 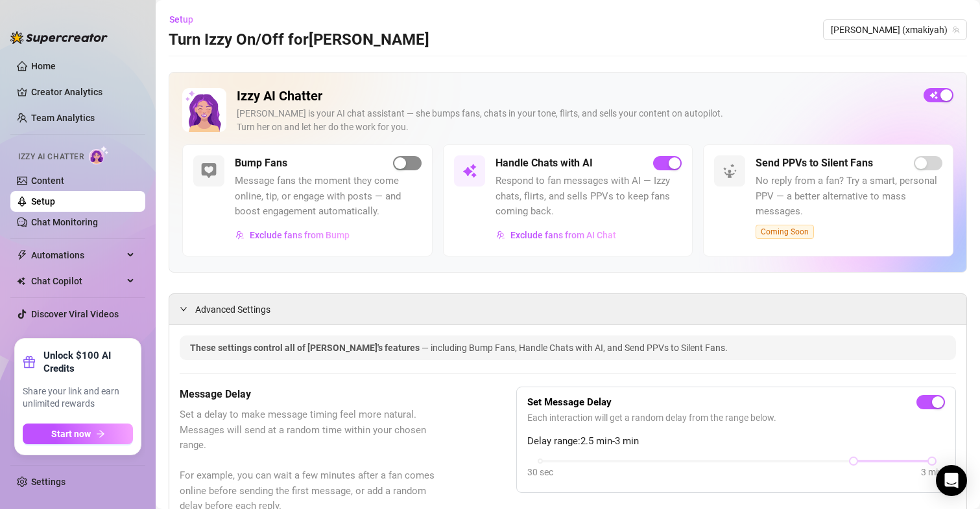 I want to click on h5: Message Delay, so click(x=315, y=395).